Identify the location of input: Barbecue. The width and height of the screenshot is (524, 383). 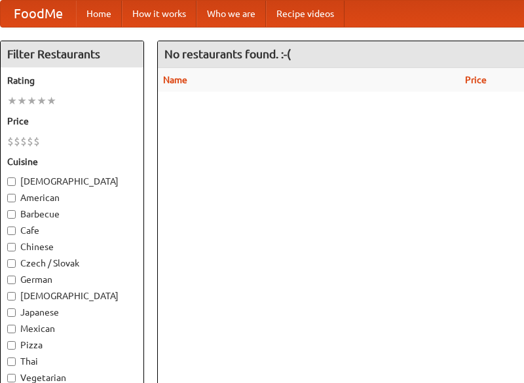
(11, 214).